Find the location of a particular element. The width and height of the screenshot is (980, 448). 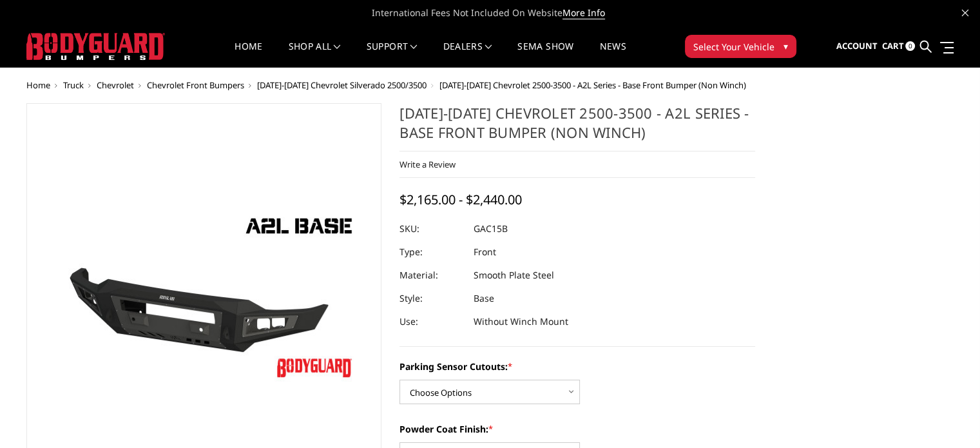

a: SEMA Show is located at coordinates (545, 54).